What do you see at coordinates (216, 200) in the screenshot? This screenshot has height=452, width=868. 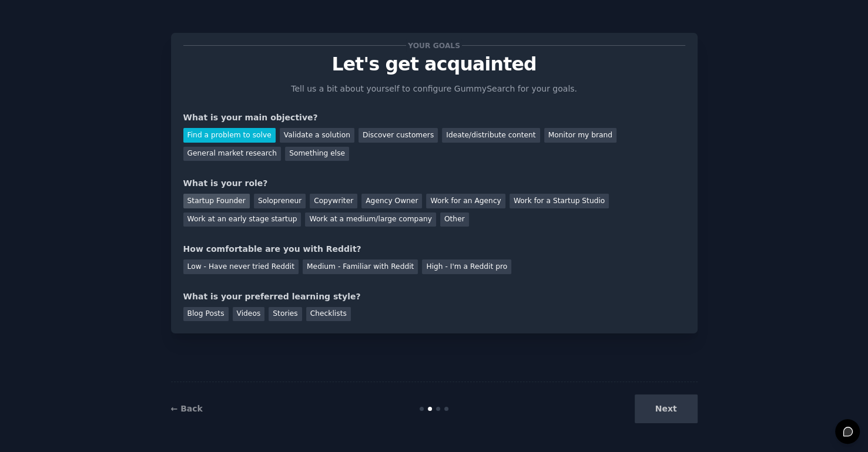 I see `div: Startup Founder` at bounding box center [216, 200].